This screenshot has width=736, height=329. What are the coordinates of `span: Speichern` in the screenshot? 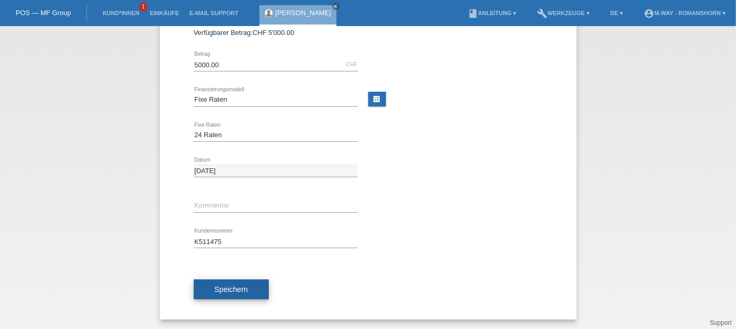 It's located at (231, 289).